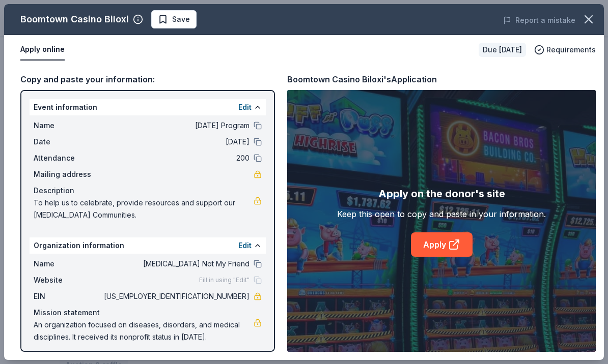 The width and height of the screenshot is (608, 364). What do you see at coordinates (148, 191) in the screenshot?
I see `div: Description` at bounding box center [148, 191].